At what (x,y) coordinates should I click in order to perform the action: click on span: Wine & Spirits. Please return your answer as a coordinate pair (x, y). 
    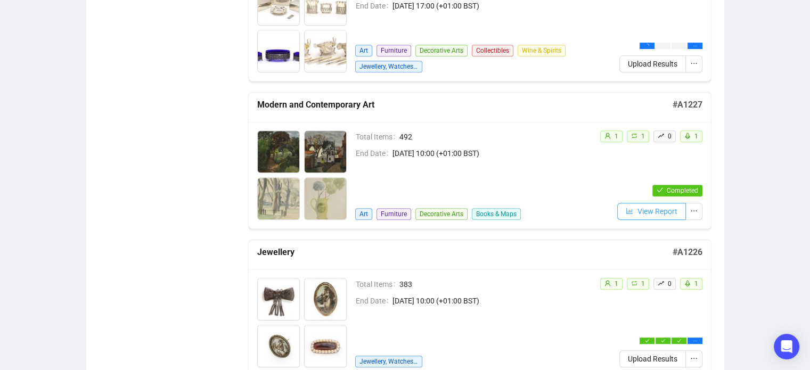
    Looking at the image, I should click on (541, 51).